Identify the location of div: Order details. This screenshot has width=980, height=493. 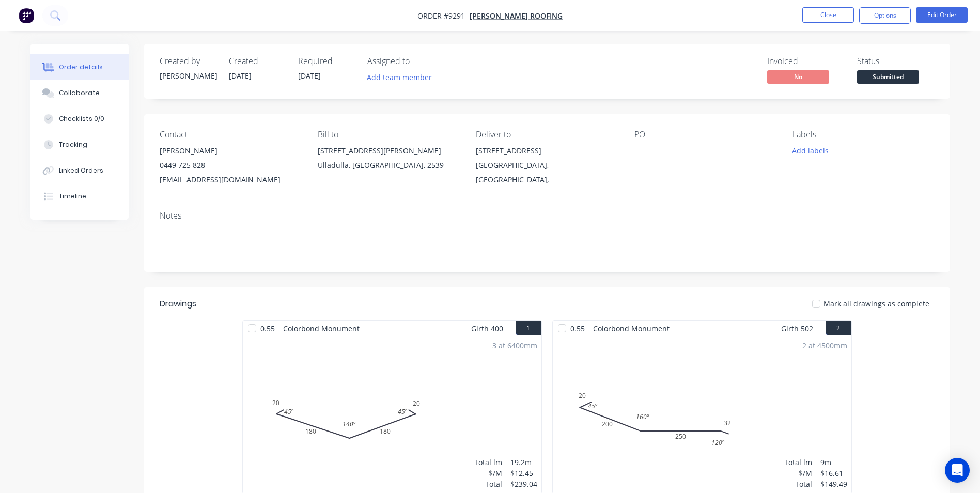
(80, 68).